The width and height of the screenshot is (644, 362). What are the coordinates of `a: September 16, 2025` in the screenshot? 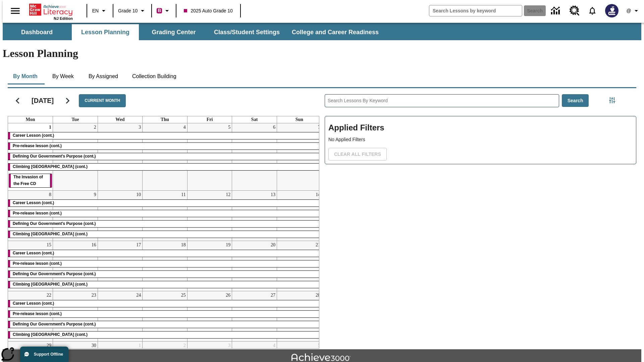 It's located at (94, 245).